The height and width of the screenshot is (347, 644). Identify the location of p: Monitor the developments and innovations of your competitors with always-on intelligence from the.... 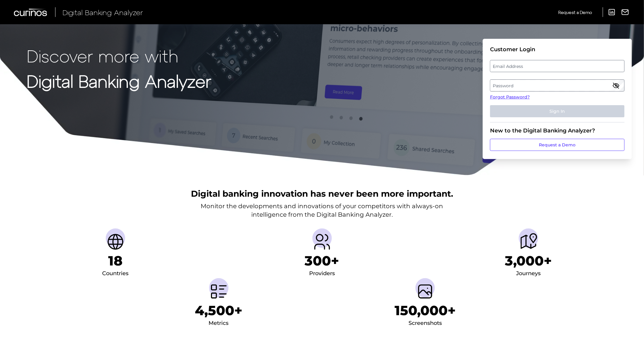
(322, 210).